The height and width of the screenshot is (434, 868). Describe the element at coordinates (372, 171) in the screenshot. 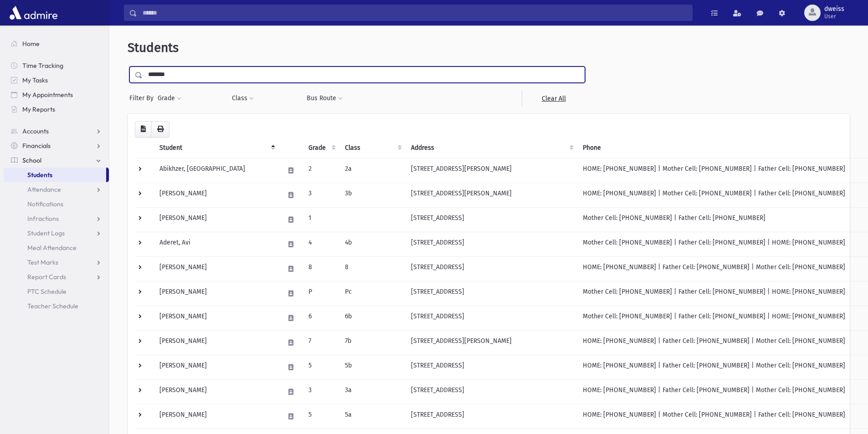

I see `td: 2a` at that location.